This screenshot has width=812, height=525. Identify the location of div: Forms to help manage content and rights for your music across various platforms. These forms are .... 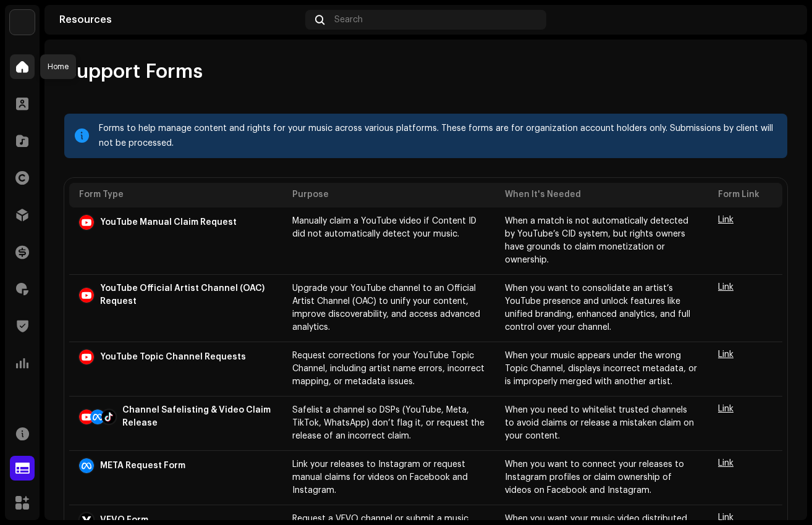
(438, 136).